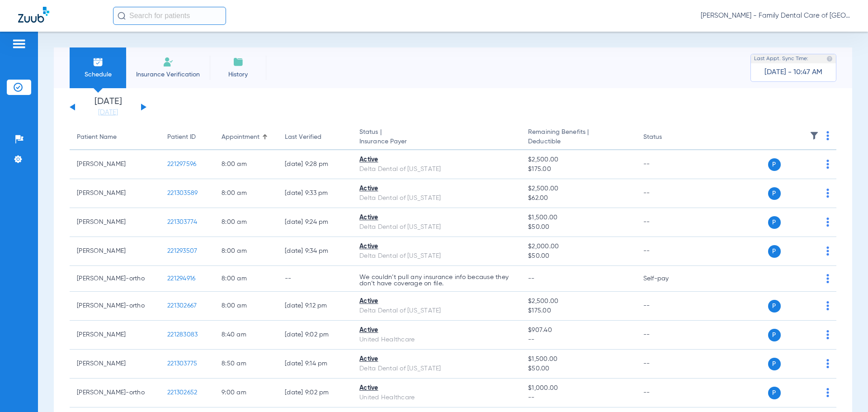 The image size is (868, 412). What do you see at coordinates (578, 198) in the screenshot?
I see `span: $62.00` at bounding box center [578, 198].